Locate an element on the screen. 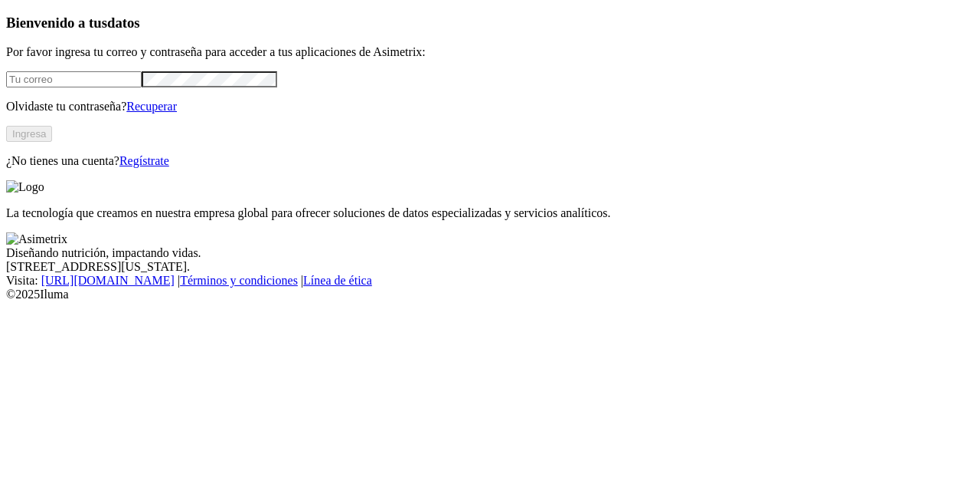 The image size is (980, 484). p: Olvidaste tu contraseña? is located at coordinates (490, 107).